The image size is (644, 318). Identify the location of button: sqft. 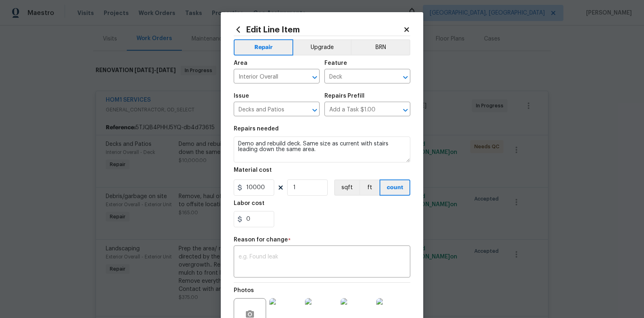
(347, 188).